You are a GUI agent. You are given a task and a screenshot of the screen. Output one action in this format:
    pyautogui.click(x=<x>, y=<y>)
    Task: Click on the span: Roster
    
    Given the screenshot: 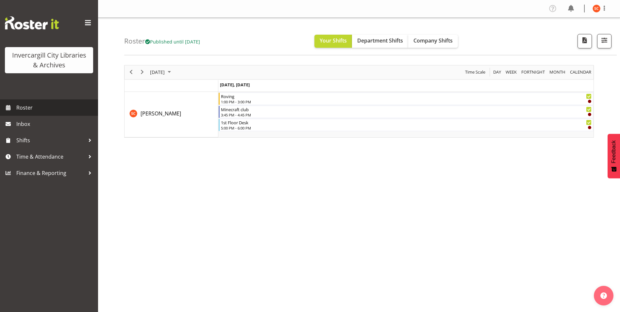 What is the action you would take?
    pyautogui.click(x=56, y=108)
    